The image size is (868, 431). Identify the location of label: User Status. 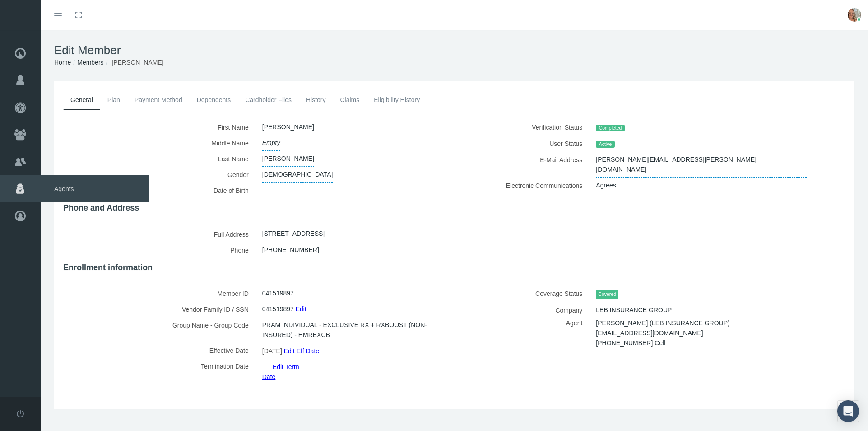
(525, 144).